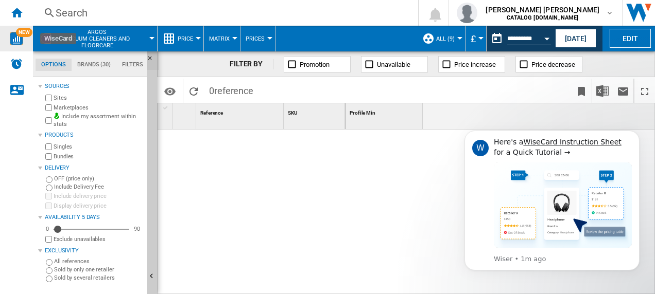 The width and height of the screenshot is (655, 294). I want to click on md-slider: Availability, so click(91, 230).